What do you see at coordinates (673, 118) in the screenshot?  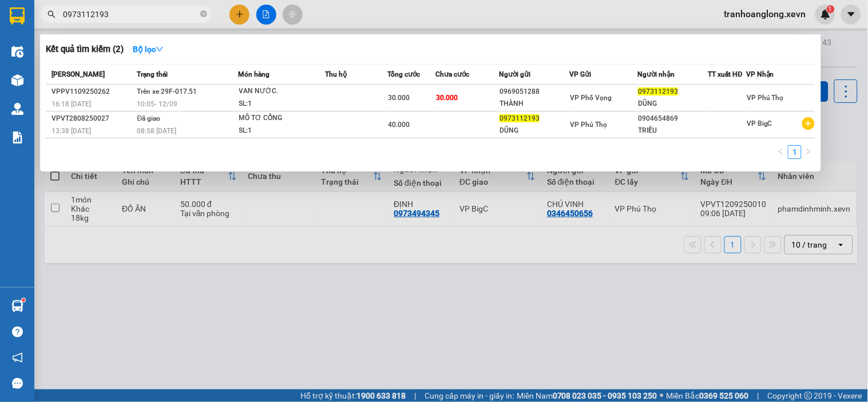 I see `div: 0904654869` at bounding box center [673, 118].